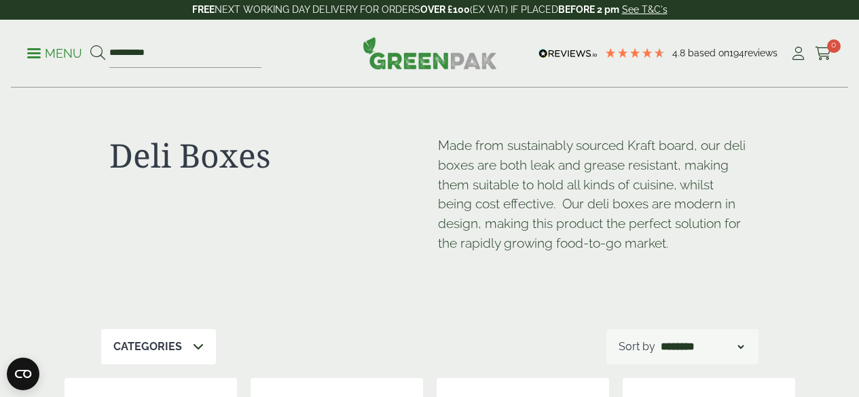 Image resolution: width=859 pixels, height=397 pixels. I want to click on a: See T&C's, so click(644, 10).